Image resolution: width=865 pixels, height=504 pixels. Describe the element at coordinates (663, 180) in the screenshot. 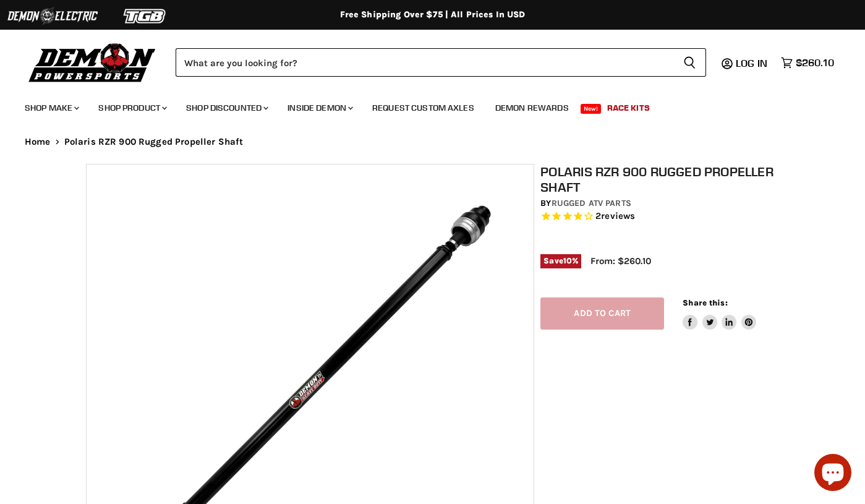

I see `h1: Polaris RZR 900 Rugged Propeller Shaft` at that location.